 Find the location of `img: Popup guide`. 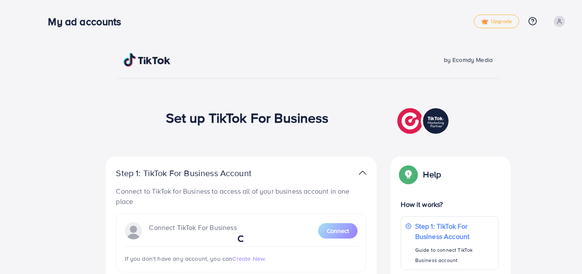

img: Popup guide is located at coordinates (408, 174).